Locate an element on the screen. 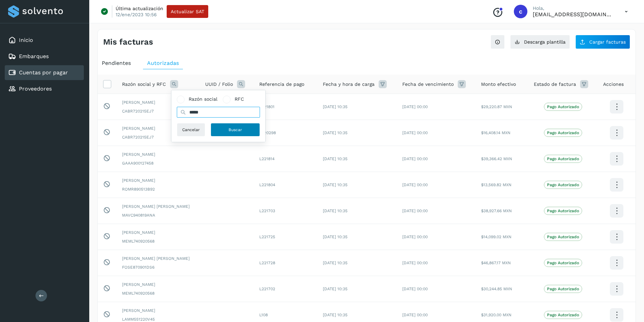 This screenshot has width=644, height=322. p: Última actualización is located at coordinates (139, 8).